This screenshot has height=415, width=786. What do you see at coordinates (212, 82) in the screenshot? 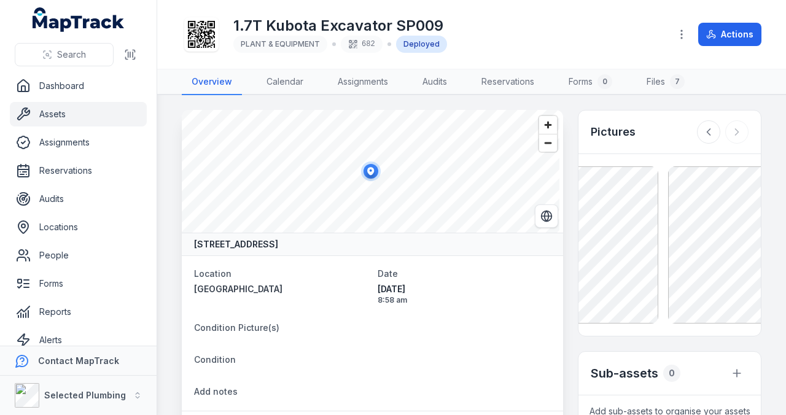
I see `a: Overview` at bounding box center [212, 82].